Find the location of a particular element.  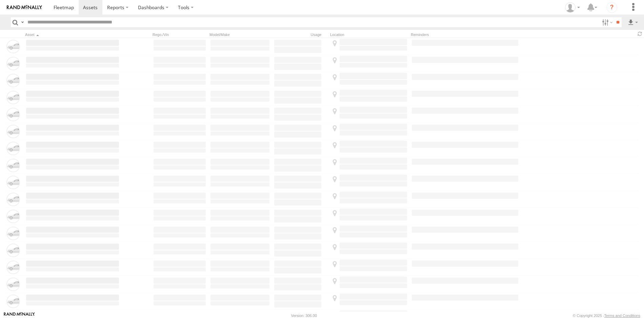

div: Version: 306.00 is located at coordinates (304, 316).